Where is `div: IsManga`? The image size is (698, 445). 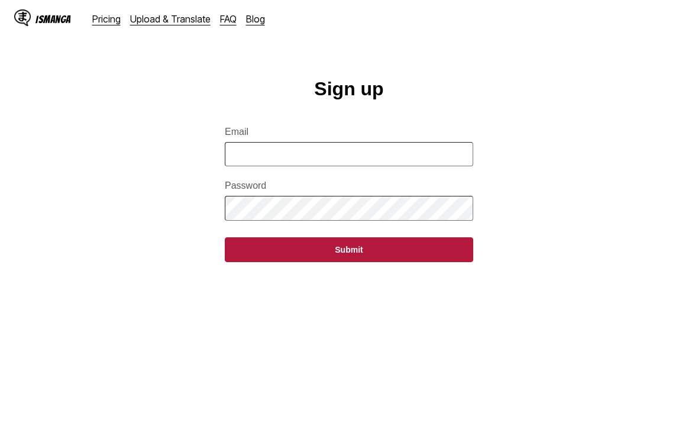 div: IsManga is located at coordinates (53, 19).